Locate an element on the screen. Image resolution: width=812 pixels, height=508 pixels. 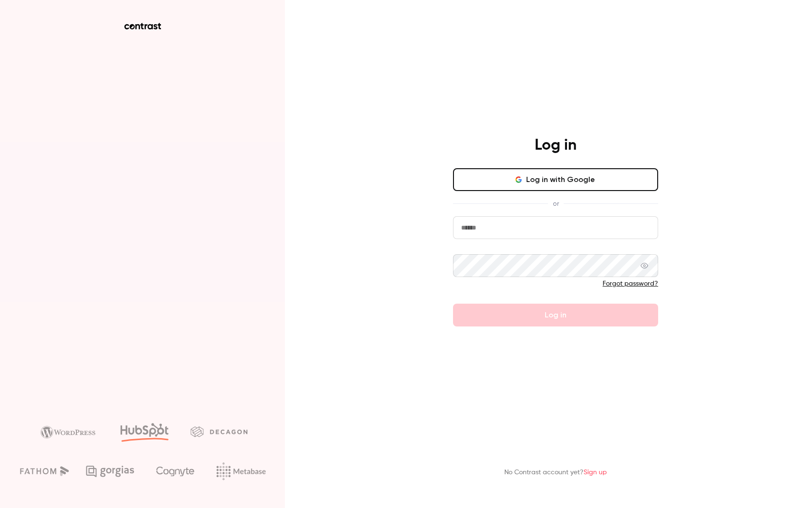
a: Sign up is located at coordinates (595, 472).